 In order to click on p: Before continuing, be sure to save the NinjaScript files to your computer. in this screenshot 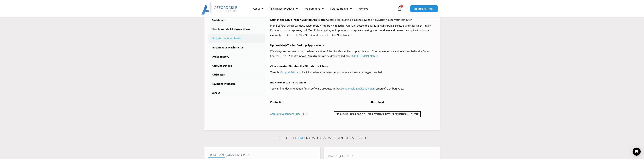, I will do `click(353, 20)`.